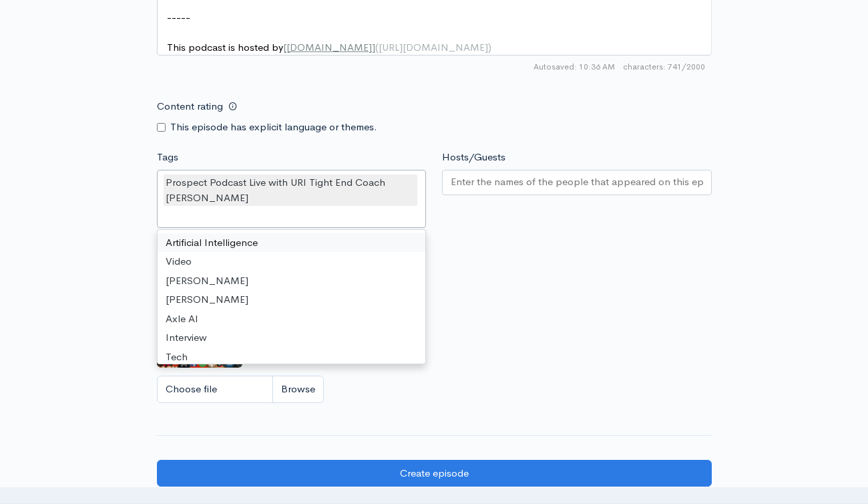  Describe the element at coordinates (292, 338) in the screenshot. I see `div: Interview` at that location.